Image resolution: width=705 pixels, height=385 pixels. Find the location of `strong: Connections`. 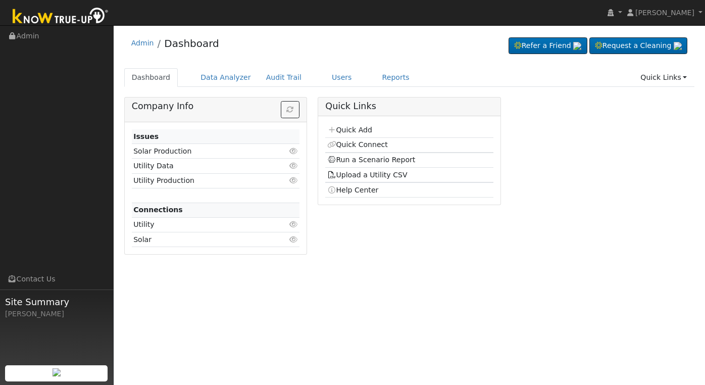

strong: Connections is located at coordinates (158, 210).